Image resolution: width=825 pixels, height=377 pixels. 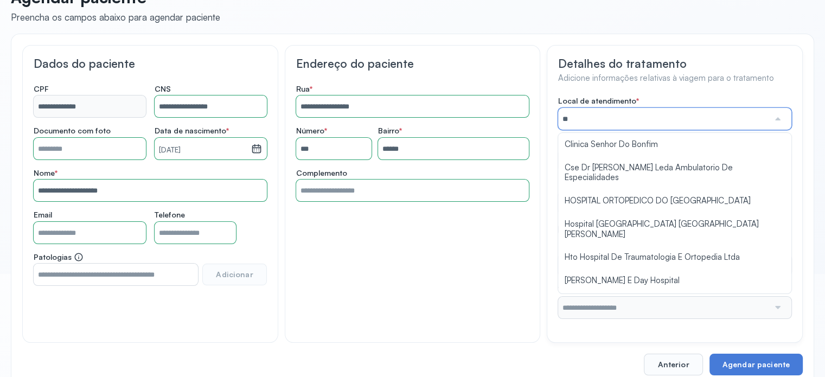 What do you see at coordinates (321, 173) in the screenshot?
I see `span: Complemento` at bounding box center [321, 173].